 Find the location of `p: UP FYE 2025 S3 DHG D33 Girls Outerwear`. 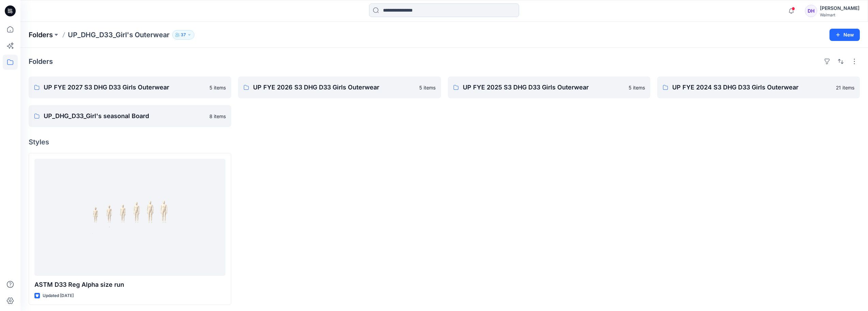

p: UP FYE 2025 S3 DHG D33 Girls Outerwear is located at coordinates (544, 87).